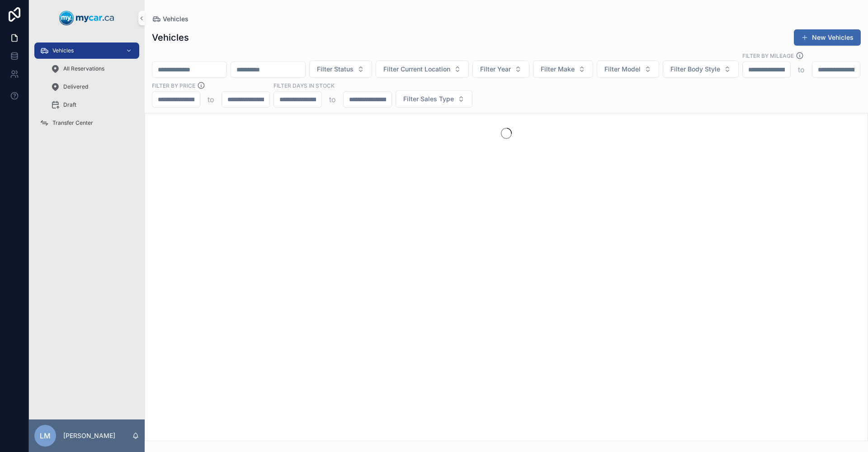  I want to click on span: Filter Body Style, so click(695, 69).